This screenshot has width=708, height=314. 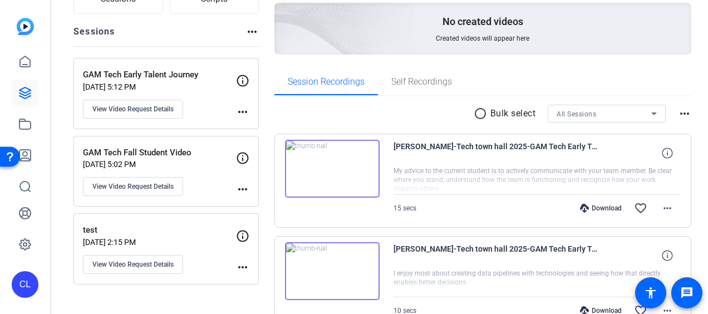 I want to click on span: 15 secs, so click(x=405, y=208).